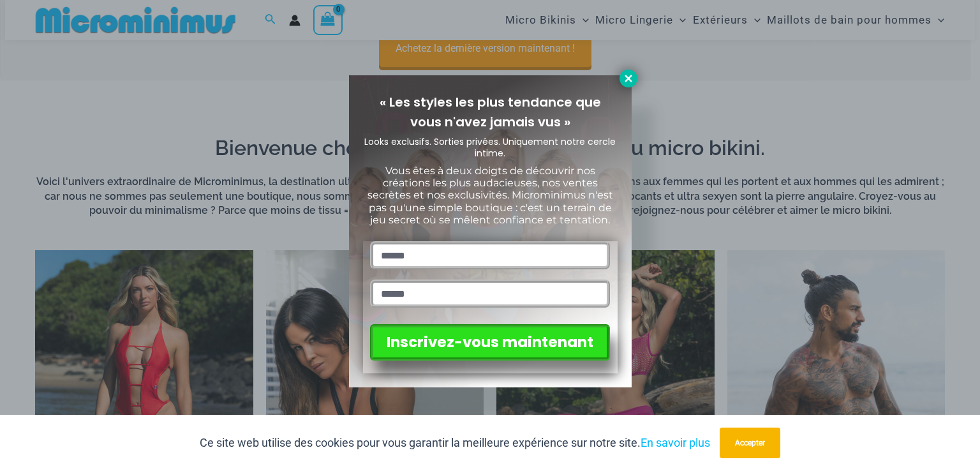 The image size is (980, 471). What do you see at coordinates (490, 148) in the screenshot?
I see `font: Looks exclusifs. Sorties privées. Uniquement notre cercle intime.` at bounding box center [490, 148].